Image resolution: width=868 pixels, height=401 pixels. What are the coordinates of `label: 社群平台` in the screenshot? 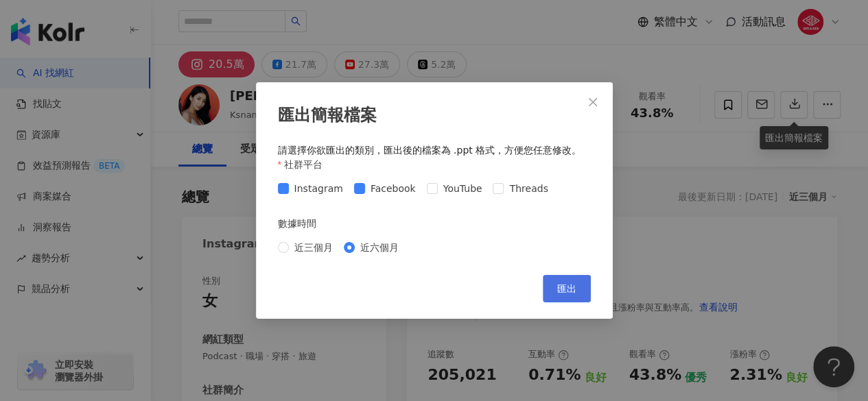 It's located at (305, 164).